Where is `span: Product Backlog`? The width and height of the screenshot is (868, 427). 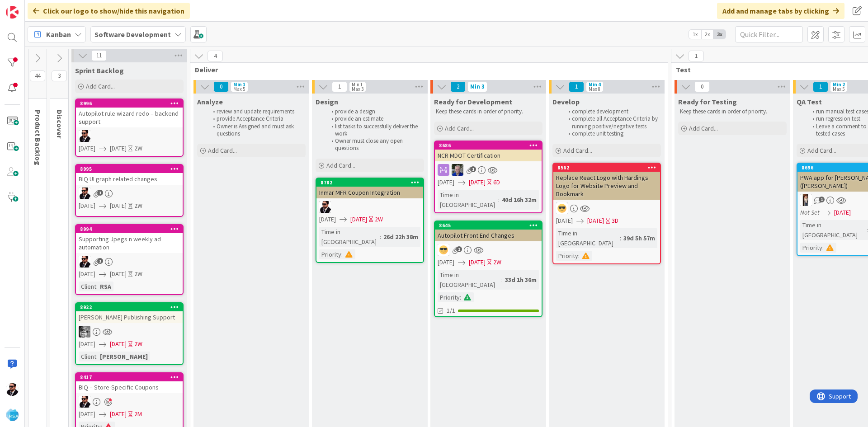
span: Product Backlog is located at coordinates (38, 138).